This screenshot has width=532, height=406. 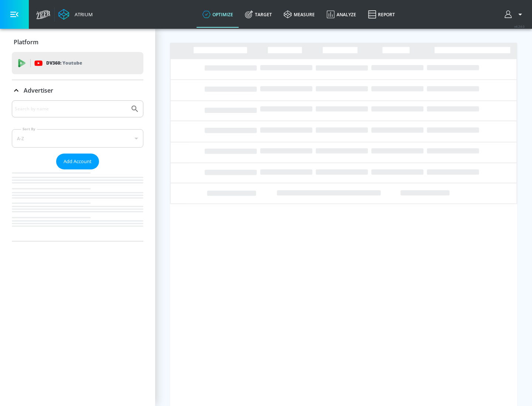 What do you see at coordinates (381, 14) in the screenshot?
I see `a: Report` at bounding box center [381, 14].